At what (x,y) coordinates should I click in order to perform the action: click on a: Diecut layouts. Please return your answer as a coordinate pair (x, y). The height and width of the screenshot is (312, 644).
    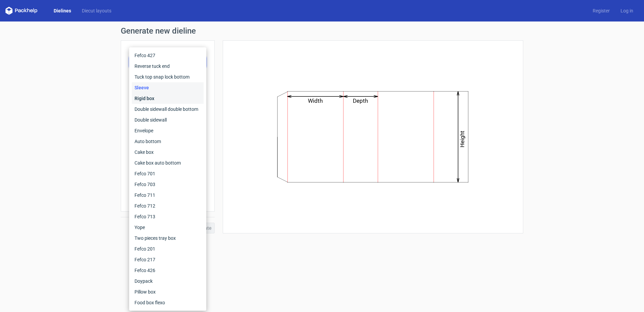
    Looking at the image, I should click on (96, 11).